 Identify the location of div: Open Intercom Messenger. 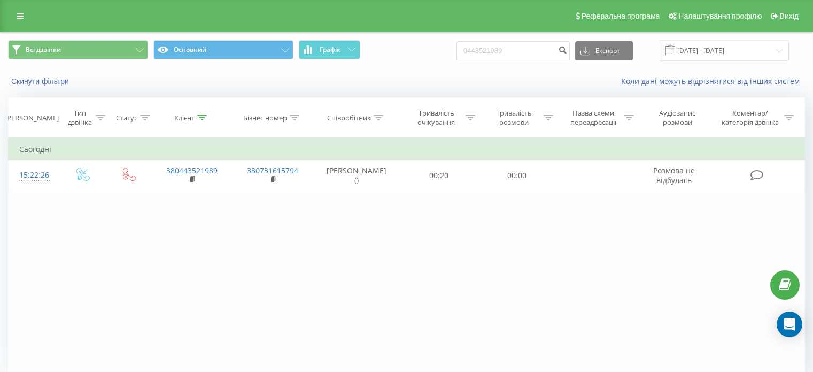
(790, 324).